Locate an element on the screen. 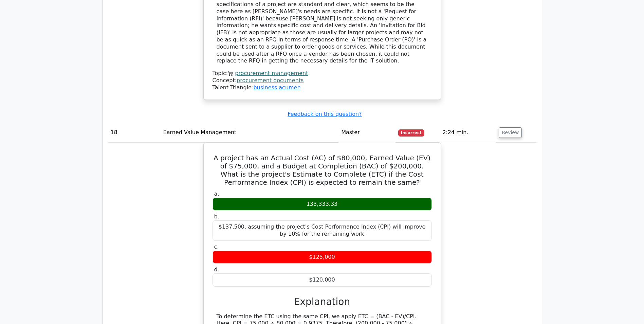  div: $137,500, assuming the project's Cost Performance Index (CPI) will improve by 10% for the remaini... is located at coordinates (322, 230).